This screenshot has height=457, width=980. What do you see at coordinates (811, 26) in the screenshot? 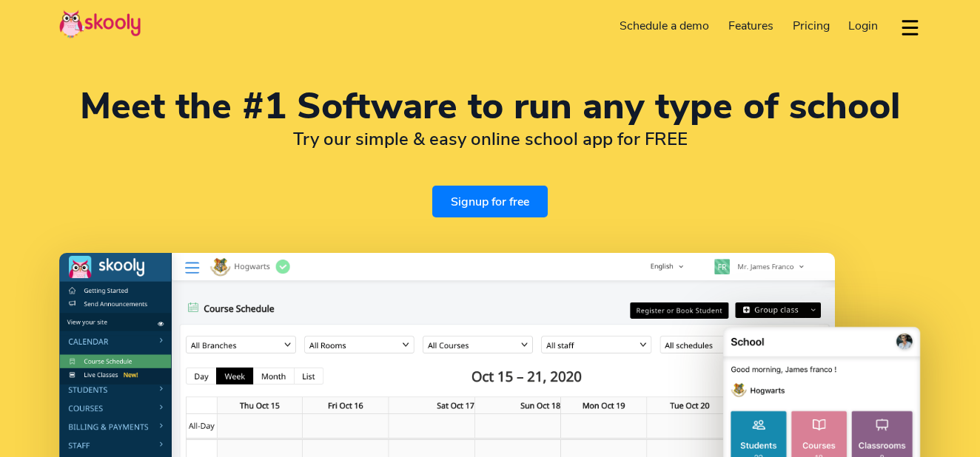
I see `span: Pricing` at bounding box center [811, 26].